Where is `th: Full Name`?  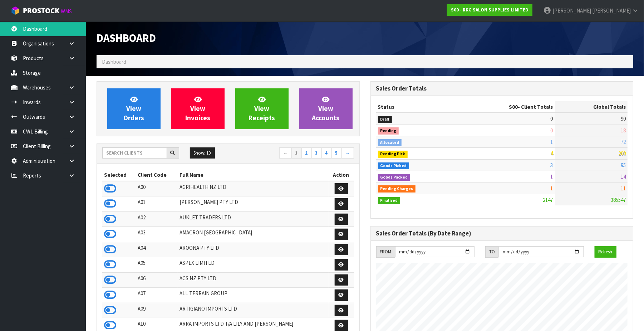
th: Full Name is located at coordinates (253, 175).